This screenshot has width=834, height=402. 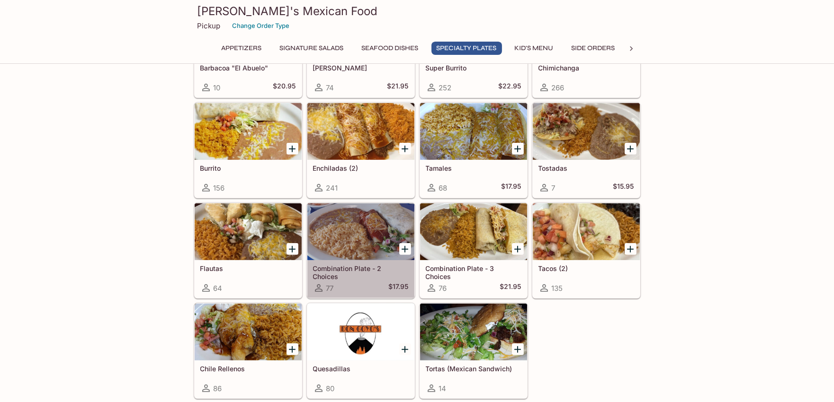 What do you see at coordinates (473, 151) in the screenshot?
I see `a: Tamales68$17.95` at bounding box center [473, 151].